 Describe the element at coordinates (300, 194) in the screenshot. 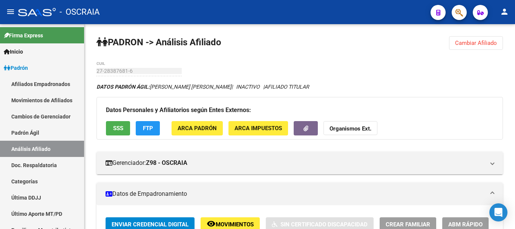

I see `mat-expansion-panel-header: Datos de Empadronamiento` at that location.